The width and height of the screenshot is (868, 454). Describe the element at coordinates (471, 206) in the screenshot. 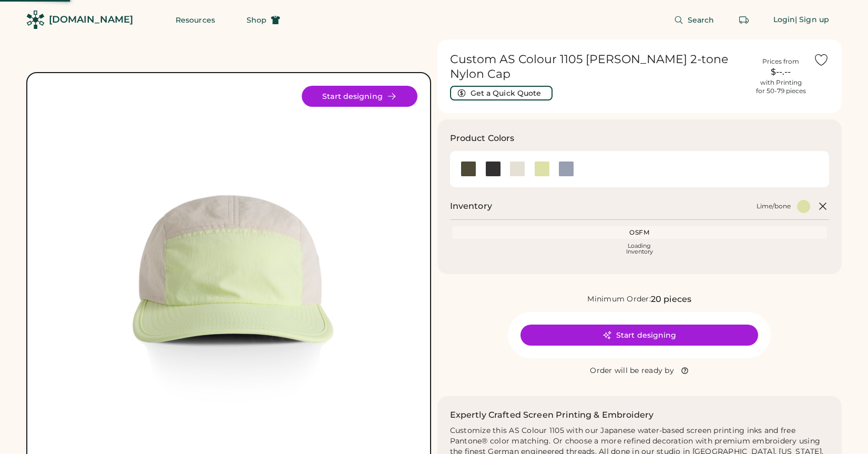

I see `h2: Inventory` at that location.